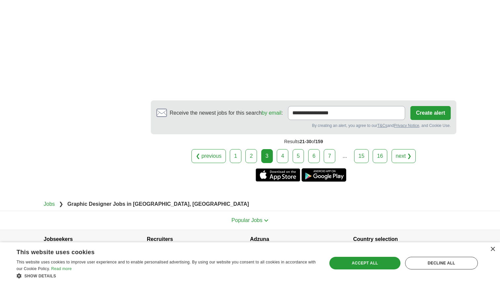  What do you see at coordinates (314, 156) in the screenshot?
I see `a: 6` at bounding box center [314, 156].